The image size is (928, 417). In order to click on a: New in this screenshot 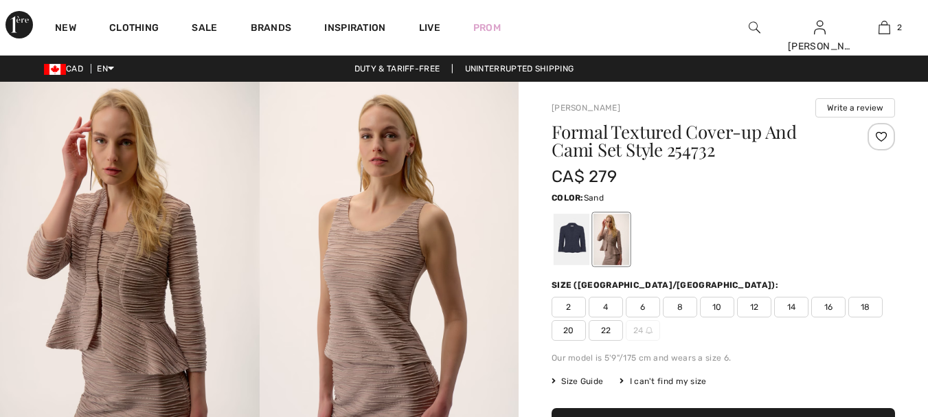, I will do `click(65, 29)`.